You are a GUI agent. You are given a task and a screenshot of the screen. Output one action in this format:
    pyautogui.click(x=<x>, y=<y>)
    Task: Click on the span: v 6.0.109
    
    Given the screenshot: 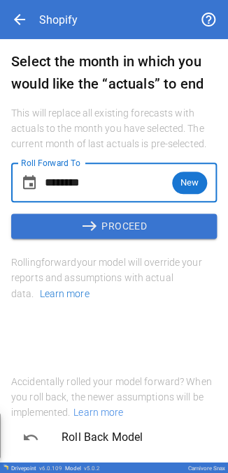 What is the action you would take?
    pyautogui.click(x=50, y=468)
    